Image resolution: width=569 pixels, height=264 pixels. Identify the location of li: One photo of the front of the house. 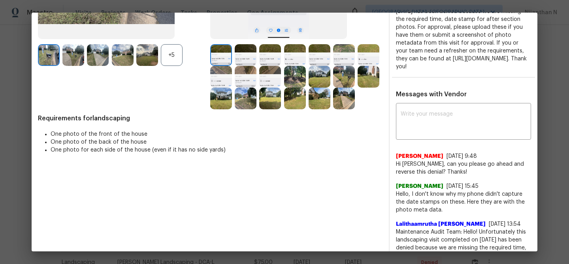
(217, 134).